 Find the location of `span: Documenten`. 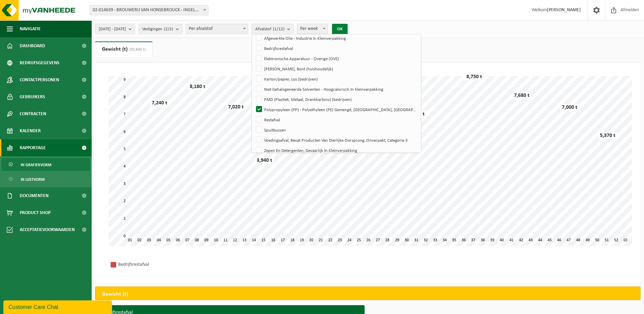

span: Documenten is located at coordinates (34, 196).